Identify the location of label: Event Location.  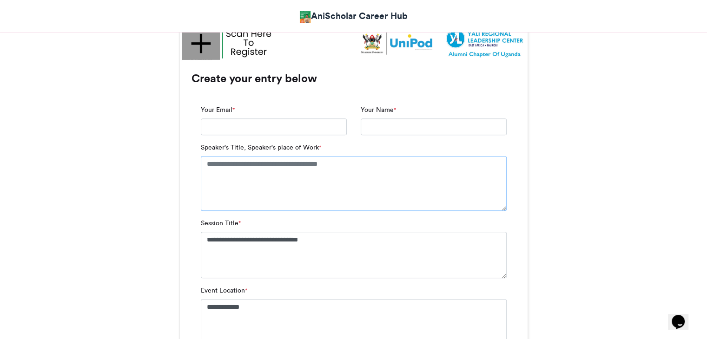
(224, 290).